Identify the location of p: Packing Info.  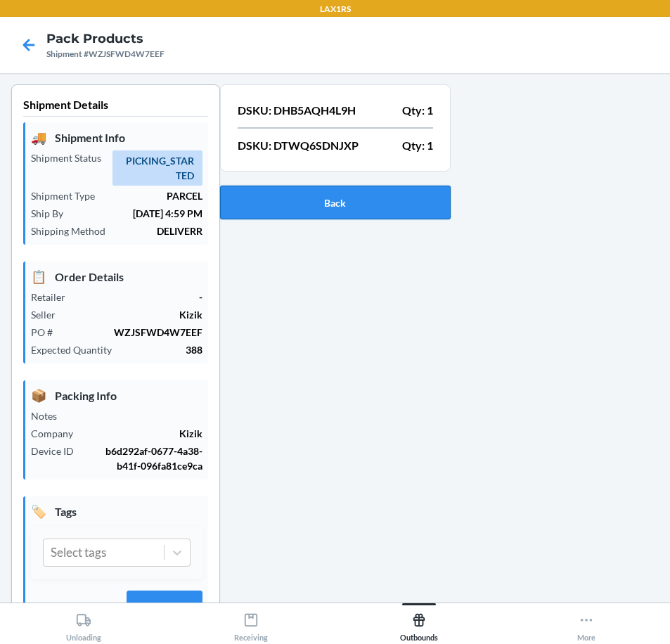
(117, 395).